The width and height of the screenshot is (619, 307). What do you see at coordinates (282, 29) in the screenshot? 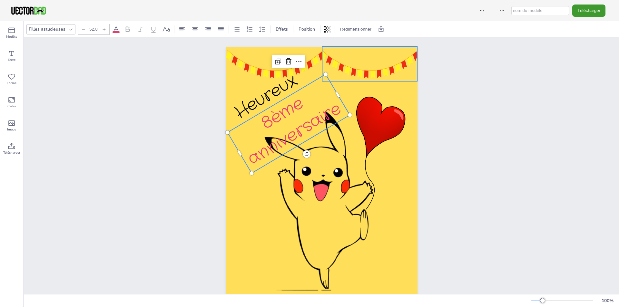
I see `font: Effets` at bounding box center [282, 29].